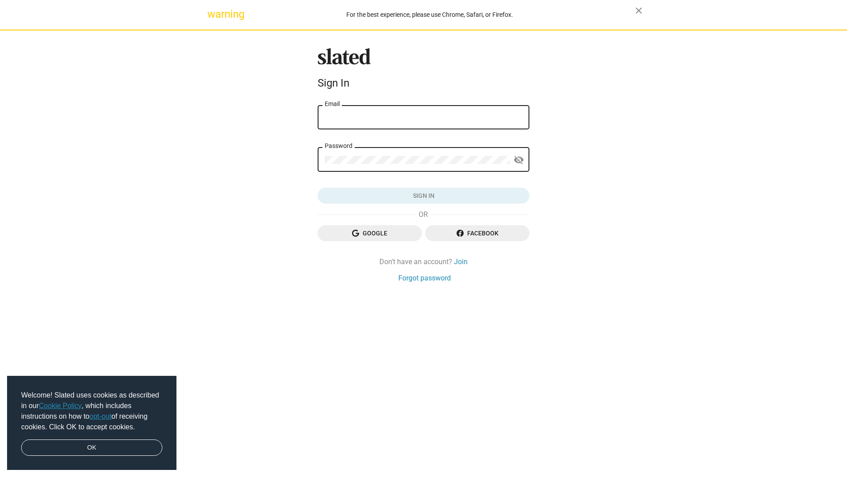 This screenshot has width=847, height=477. Describe the element at coordinates (213, 14) in the screenshot. I see `mat-icon: warning` at that location.